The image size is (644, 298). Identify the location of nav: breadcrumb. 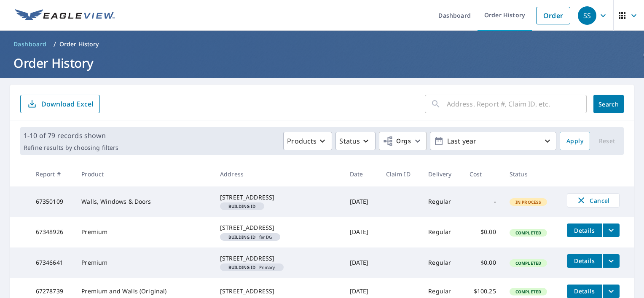
(322, 44).